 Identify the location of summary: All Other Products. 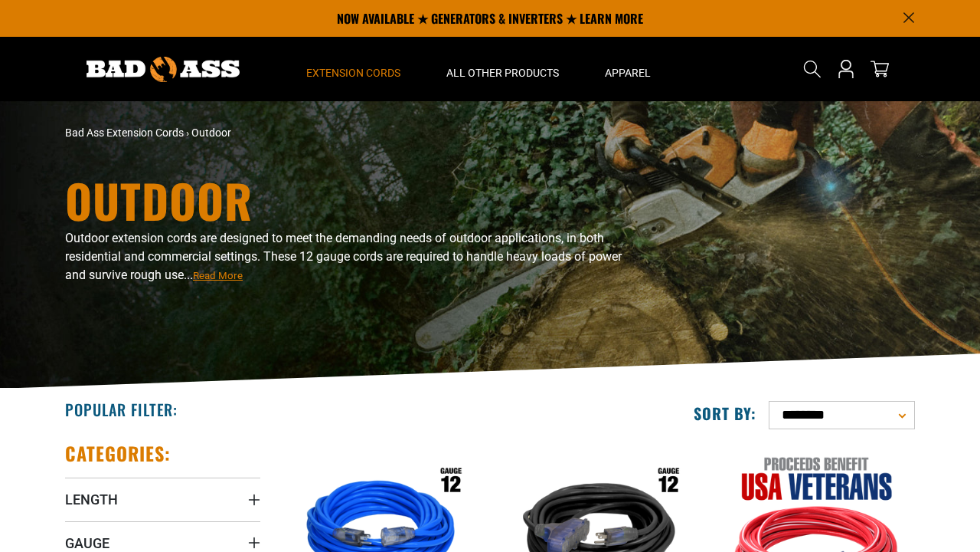
(502, 69).